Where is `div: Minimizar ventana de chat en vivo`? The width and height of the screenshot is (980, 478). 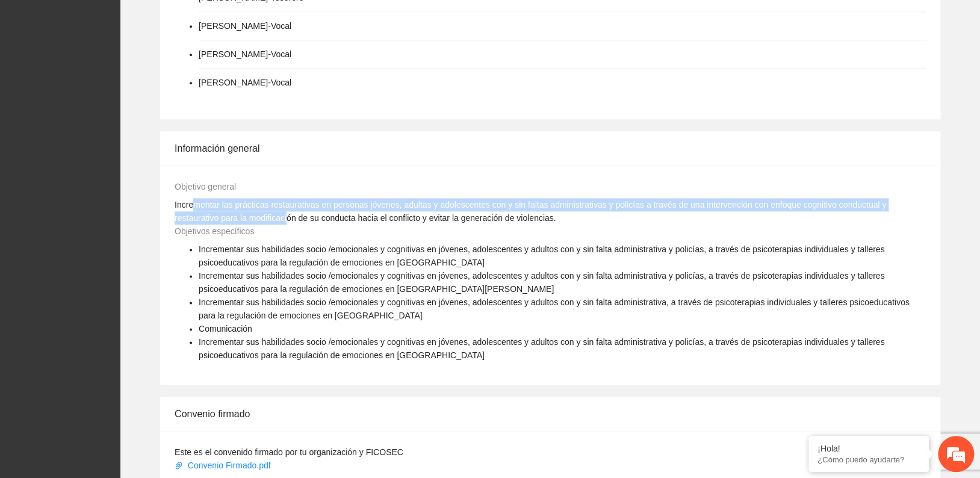
div: Minimizar ventana de chat en vivo is located at coordinates (212, 20).